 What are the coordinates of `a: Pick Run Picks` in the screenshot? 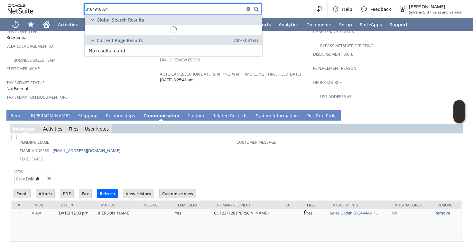 It's located at (321, 116).